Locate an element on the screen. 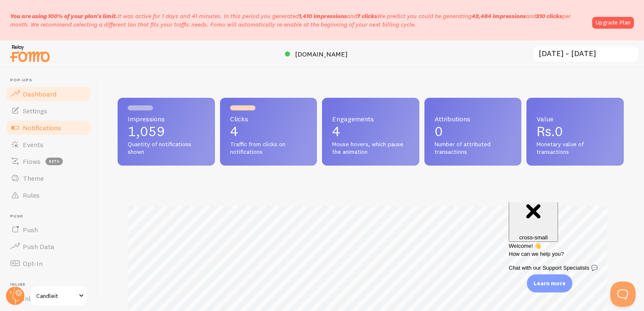 Image resolution: width=644 pixels, height=311 pixels. span: Dashboard is located at coordinates (39, 94).